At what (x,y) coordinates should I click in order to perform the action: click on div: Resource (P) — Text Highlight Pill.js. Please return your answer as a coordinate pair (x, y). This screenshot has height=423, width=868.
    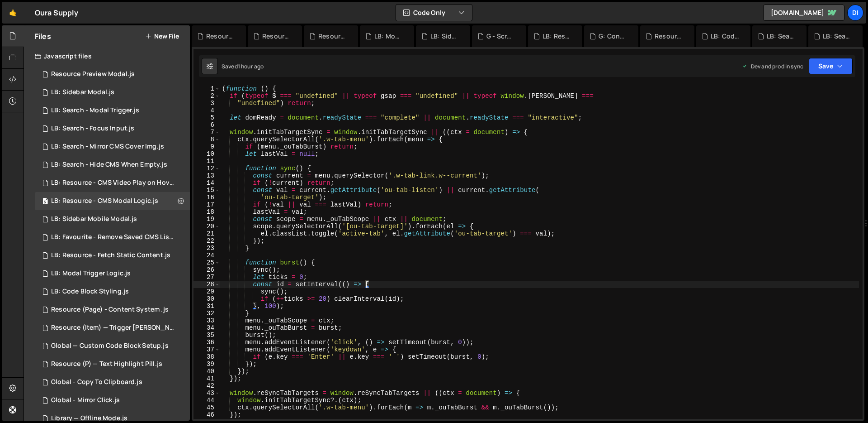
    Looking at the image, I should click on (107, 364).